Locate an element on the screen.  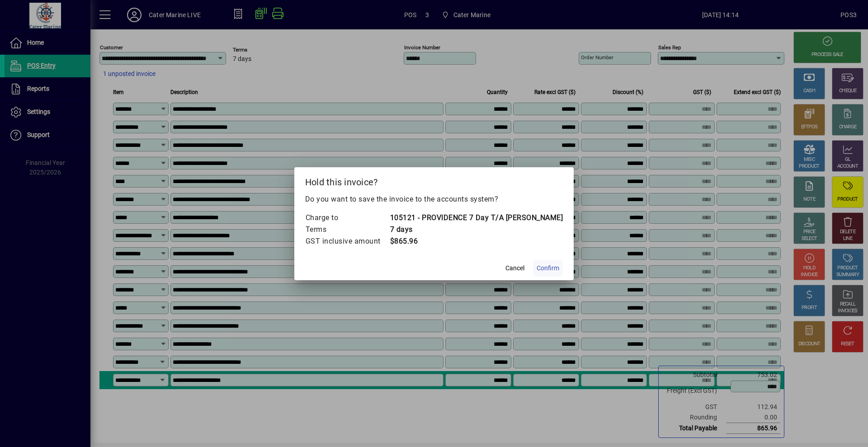
td: 7 days is located at coordinates (476, 229).